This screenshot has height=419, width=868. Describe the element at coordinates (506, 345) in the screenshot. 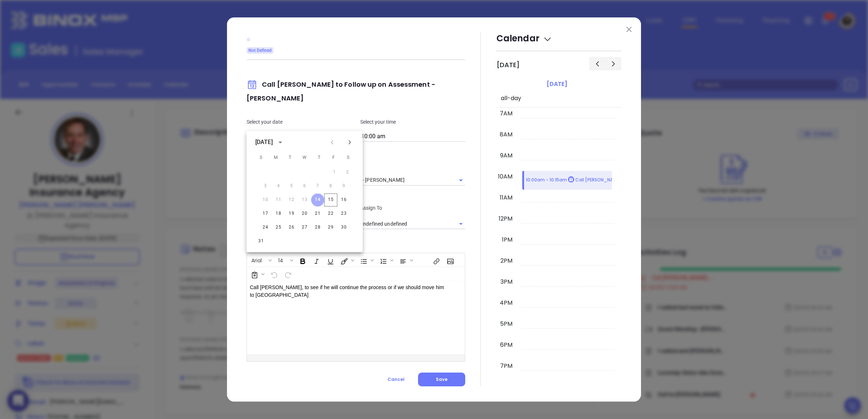

I see `div: 6pm` at that location.